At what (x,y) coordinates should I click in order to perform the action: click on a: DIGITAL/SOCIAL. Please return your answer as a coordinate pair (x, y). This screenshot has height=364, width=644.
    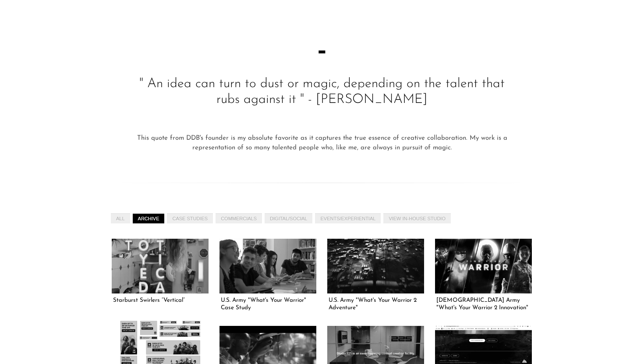
    Looking at the image, I should click on (289, 218).